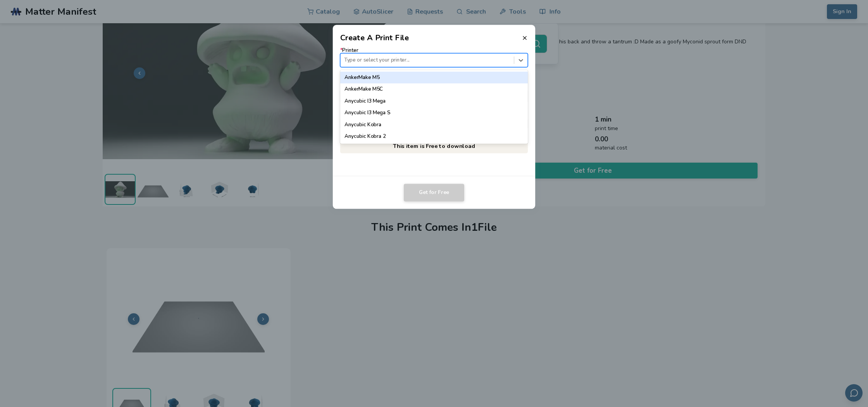  Describe the element at coordinates (375, 38) in the screenshot. I see `h2: Create A Print File` at that location.